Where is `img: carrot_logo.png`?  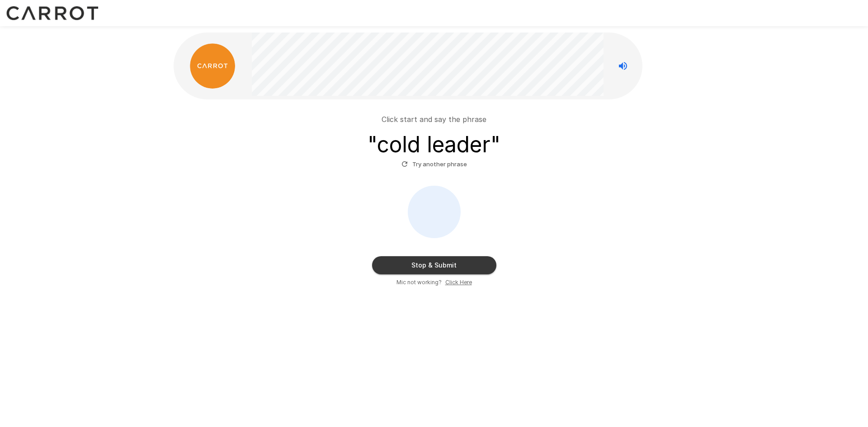 img: carrot_logo.png is located at coordinates (212, 66).